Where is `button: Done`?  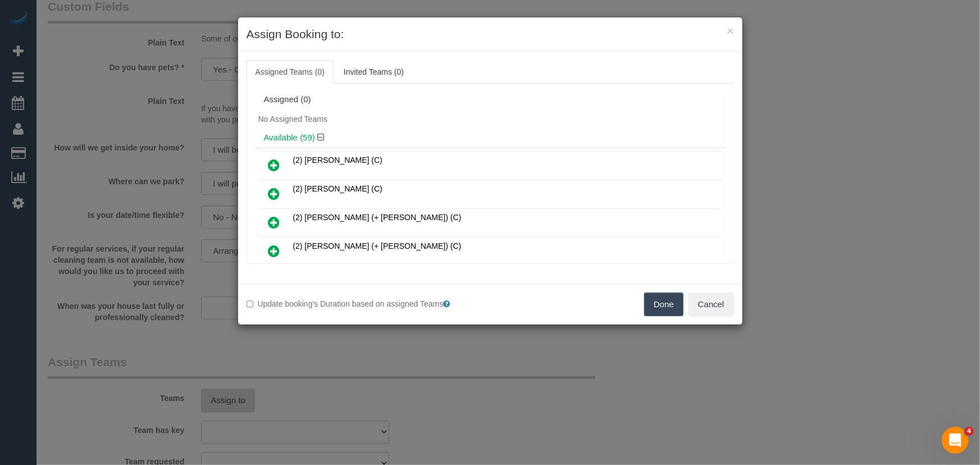 button: Done is located at coordinates (664, 304).